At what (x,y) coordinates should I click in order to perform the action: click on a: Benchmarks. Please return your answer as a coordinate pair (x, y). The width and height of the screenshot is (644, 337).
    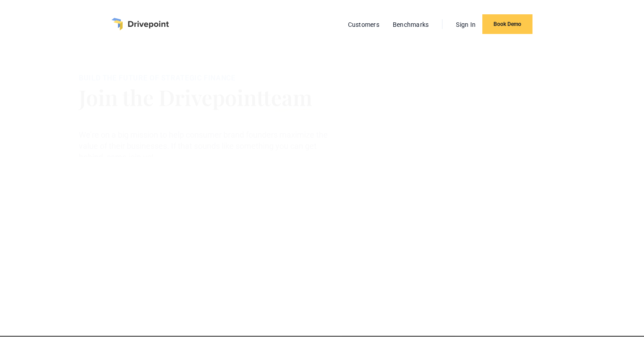
    Looking at the image, I should click on (411, 24).